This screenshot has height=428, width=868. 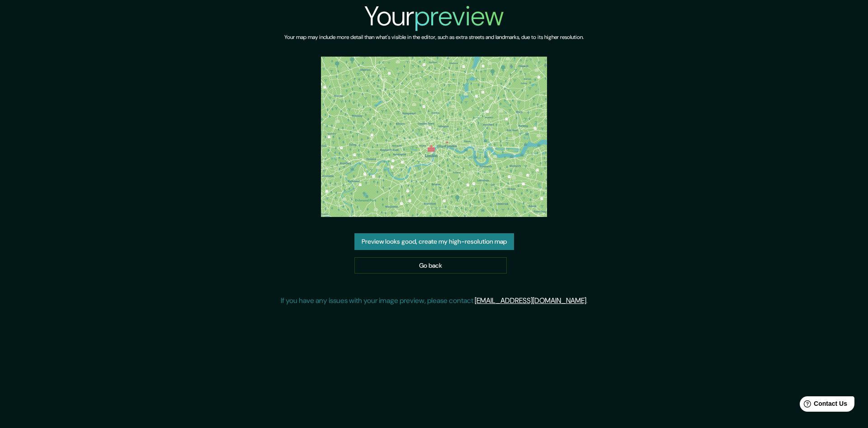 I want to click on button: Preview looks good, create my high-resolution map, so click(x=434, y=242).